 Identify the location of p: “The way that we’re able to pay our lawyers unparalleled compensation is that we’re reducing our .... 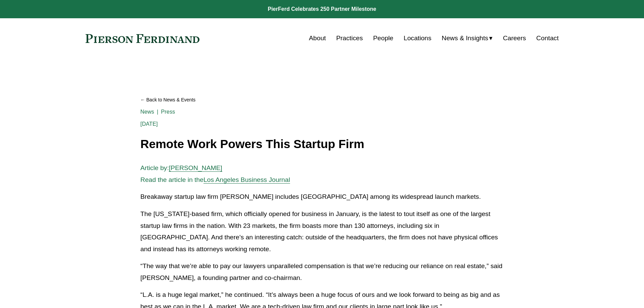
(322, 272).